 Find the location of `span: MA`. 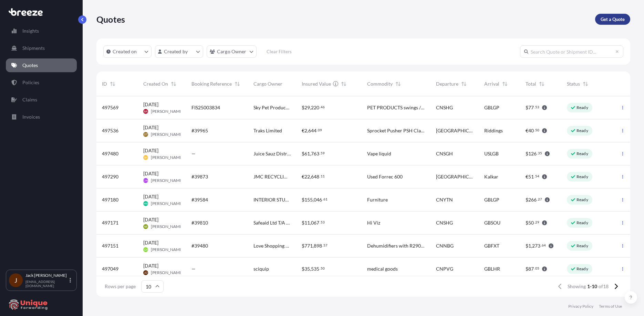

span: MA is located at coordinates (146, 204).